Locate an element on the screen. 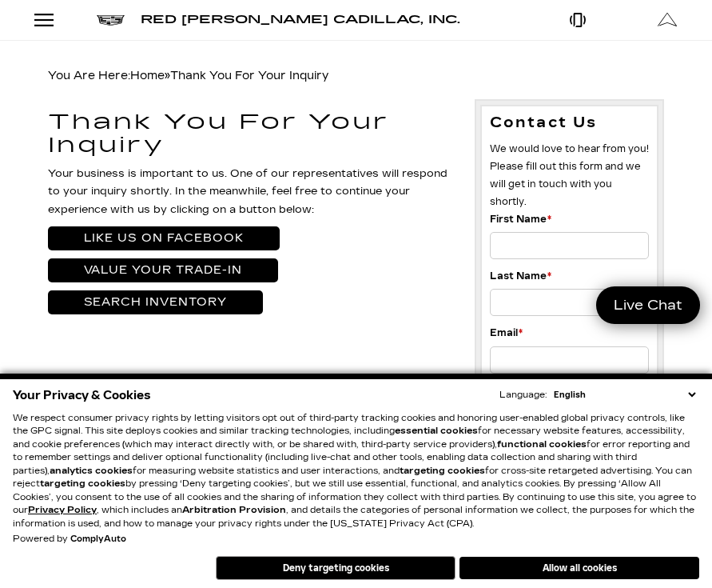 This screenshot has height=588, width=712. u: Privacy Policy is located at coordinates (62, 509).